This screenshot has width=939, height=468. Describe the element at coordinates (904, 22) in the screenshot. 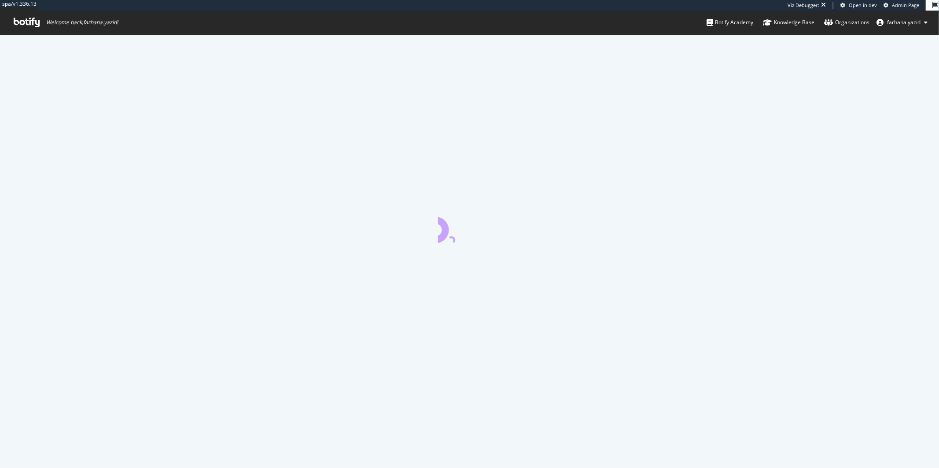

I see `span: farhana.yazid` at that location.